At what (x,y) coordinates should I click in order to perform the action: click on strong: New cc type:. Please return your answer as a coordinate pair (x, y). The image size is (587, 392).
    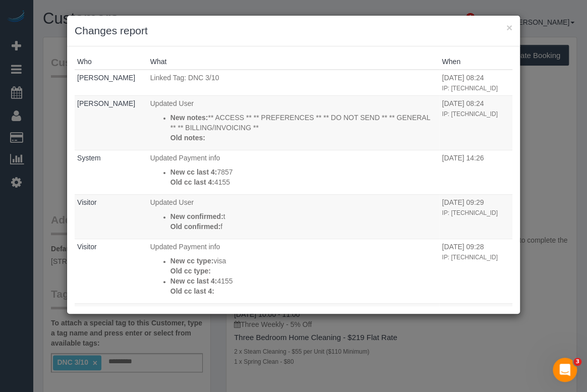
    Looking at the image, I should click on (192, 261).